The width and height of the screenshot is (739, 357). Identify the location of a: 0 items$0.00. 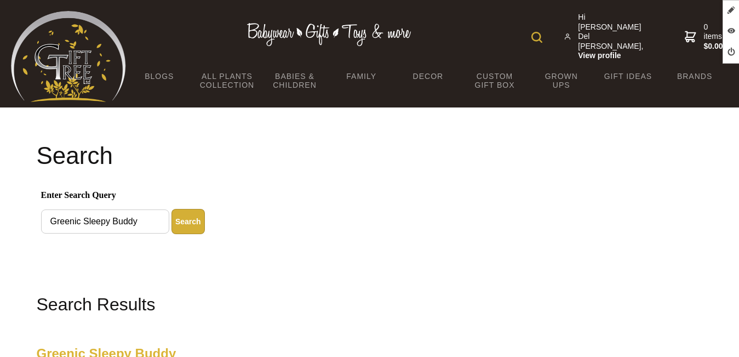
(705, 37).